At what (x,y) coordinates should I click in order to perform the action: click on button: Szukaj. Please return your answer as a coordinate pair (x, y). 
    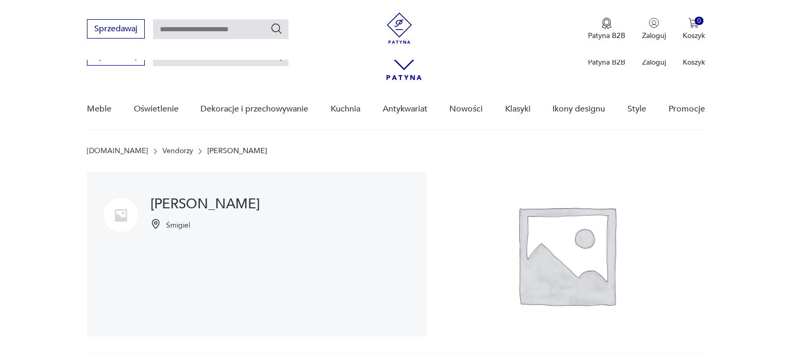
    Looking at the image, I should click on (276, 29).